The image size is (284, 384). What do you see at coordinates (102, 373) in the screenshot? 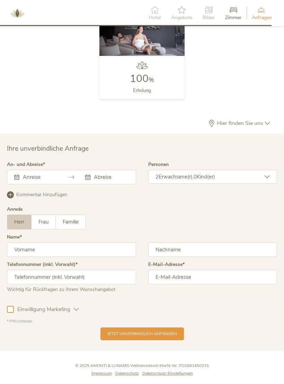
I see `span: Impressum` at bounding box center [102, 373].